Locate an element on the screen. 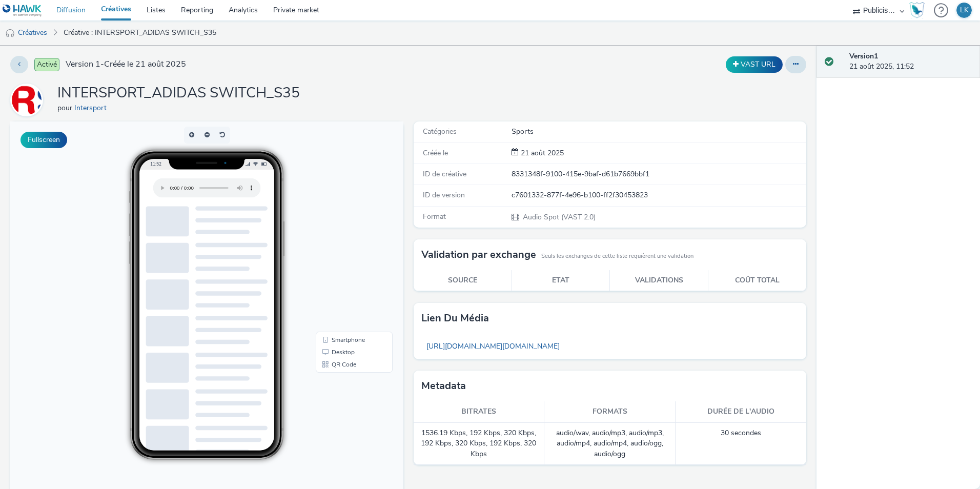 The height and width of the screenshot is (489, 980). li: Smartphone is located at coordinates (344, 219).